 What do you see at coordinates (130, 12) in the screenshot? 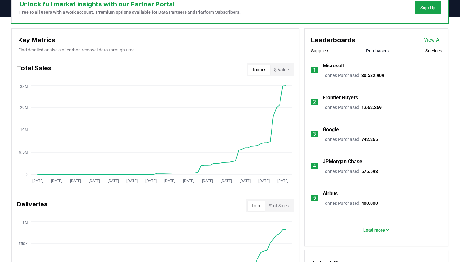
I see `p: Free to all users with a work account. Premium options available for Data Partners and Platform S...` at bounding box center [130, 12].